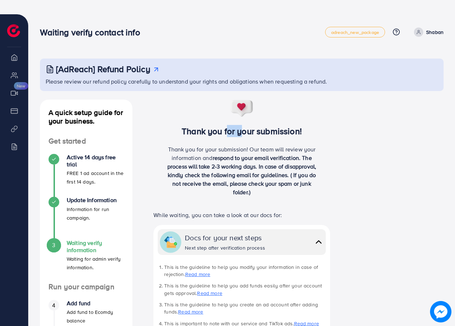 The height and width of the screenshot is (326, 455). I want to click on li: This is the guideline to help you create an ad account after adding funds., so click(245, 308).